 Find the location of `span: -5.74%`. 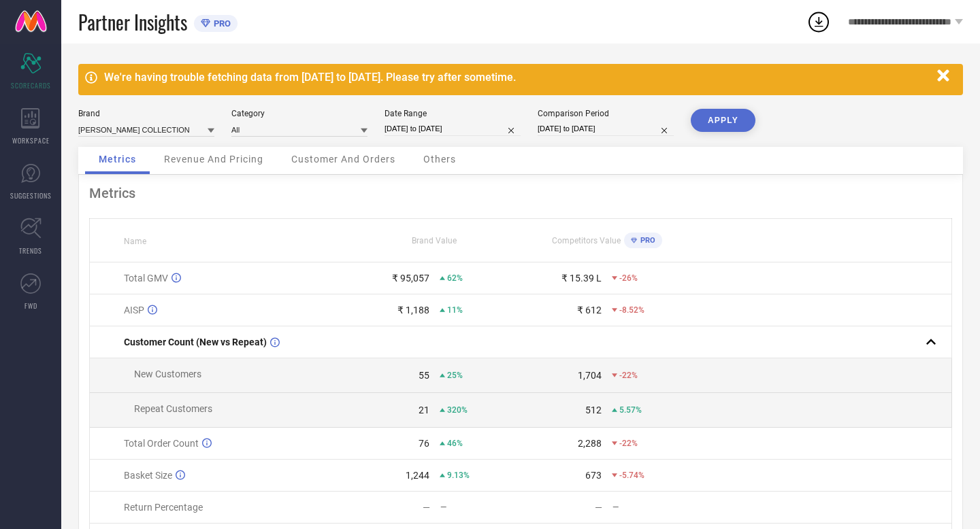

span: -5.74% is located at coordinates (631, 476).